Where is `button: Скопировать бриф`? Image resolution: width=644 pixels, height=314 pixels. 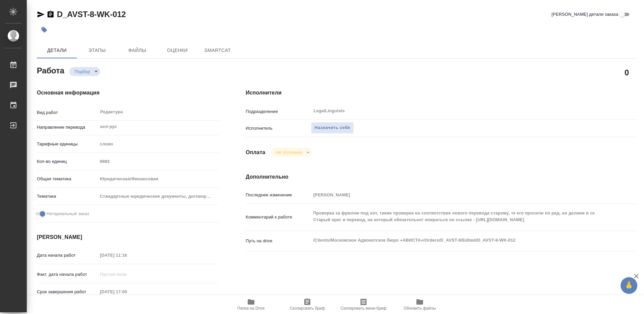
button: Скопировать бриф is located at coordinates (307, 304).